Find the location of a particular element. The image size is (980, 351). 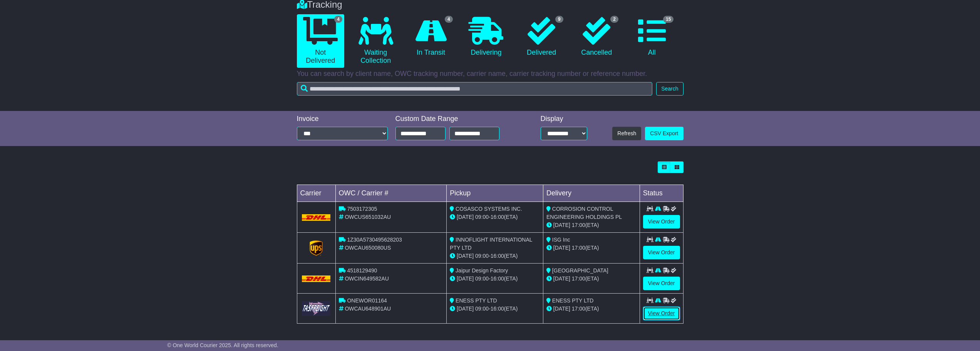

a: Waiting Collection is located at coordinates (375, 41).